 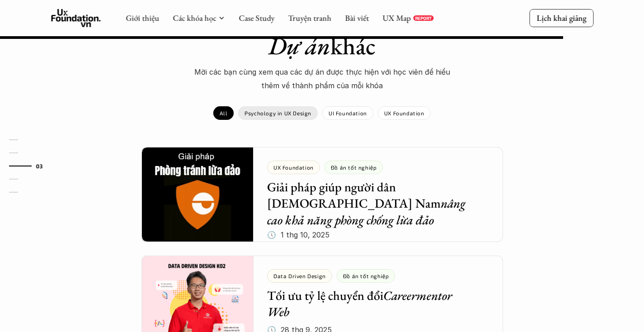 What do you see at coordinates (299, 45) in the screenshot?
I see `em: Dự án` at bounding box center [299, 45].